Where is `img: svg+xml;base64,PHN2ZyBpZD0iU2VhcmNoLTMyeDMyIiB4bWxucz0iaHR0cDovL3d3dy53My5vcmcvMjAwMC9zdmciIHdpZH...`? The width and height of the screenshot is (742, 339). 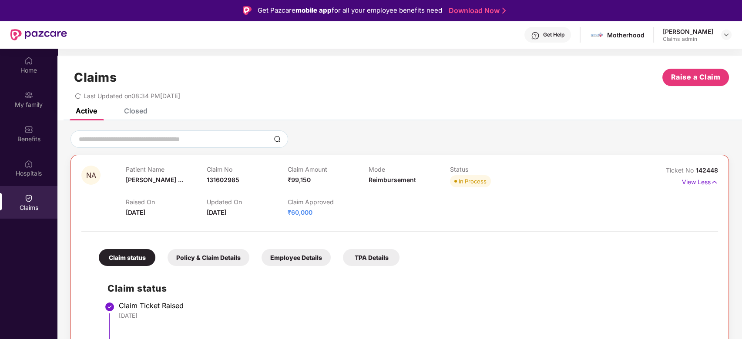
img: svg+xml;base64,PHN2ZyBpZD0iU2VhcmNoLTMyeDMyIiB4bWxucz0iaHR0cDovL3d3dy53My5vcmcvMjAwMC9zdmciIHdpZH... is located at coordinates (277, 139).